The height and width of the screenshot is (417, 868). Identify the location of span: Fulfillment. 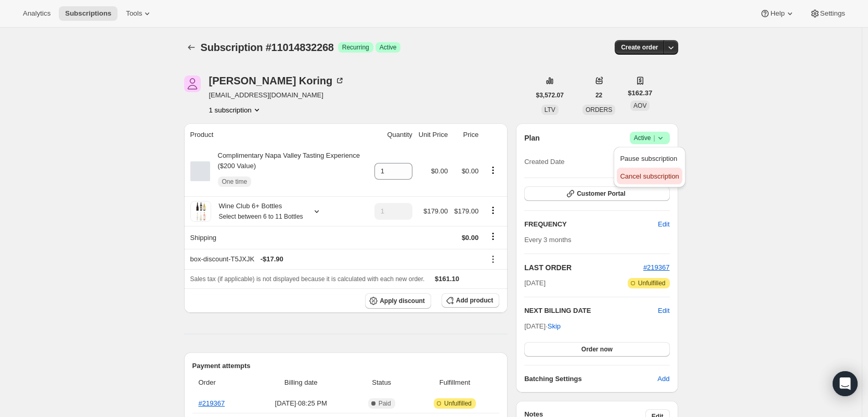
(455, 382).